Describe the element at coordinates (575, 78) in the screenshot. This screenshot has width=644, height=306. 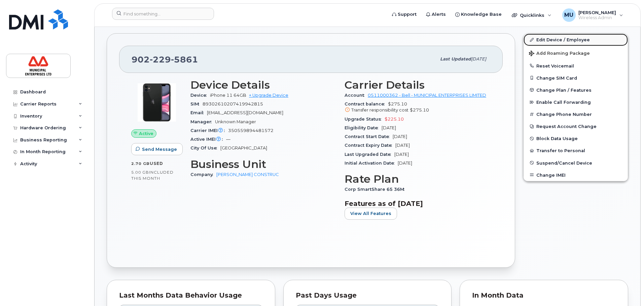
I see `button: Change SIM Card` at that location.